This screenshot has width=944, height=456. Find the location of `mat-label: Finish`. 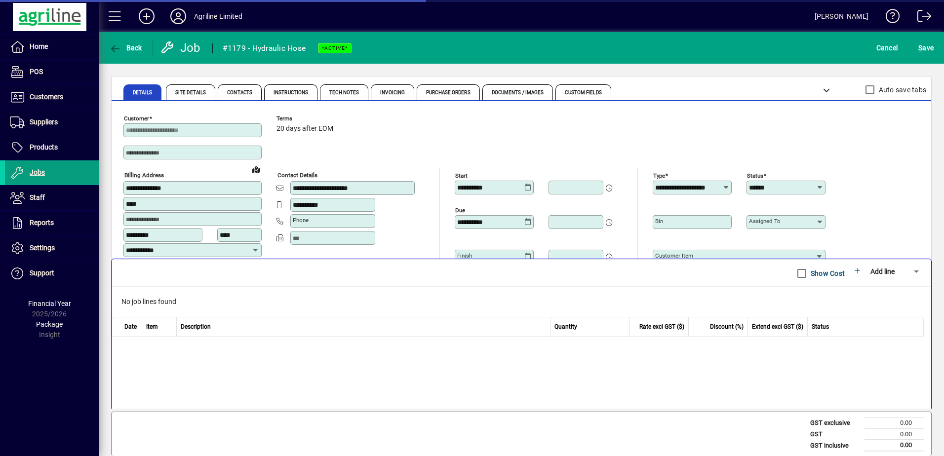

mat-label: Finish is located at coordinates (465, 256).